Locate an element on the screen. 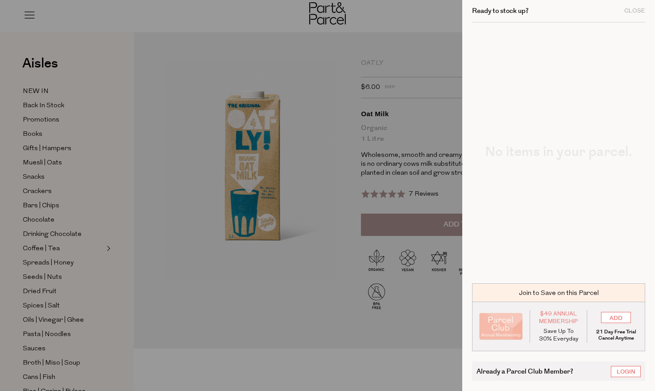 This screenshot has width=655, height=391. div: Close is located at coordinates (635, 11).